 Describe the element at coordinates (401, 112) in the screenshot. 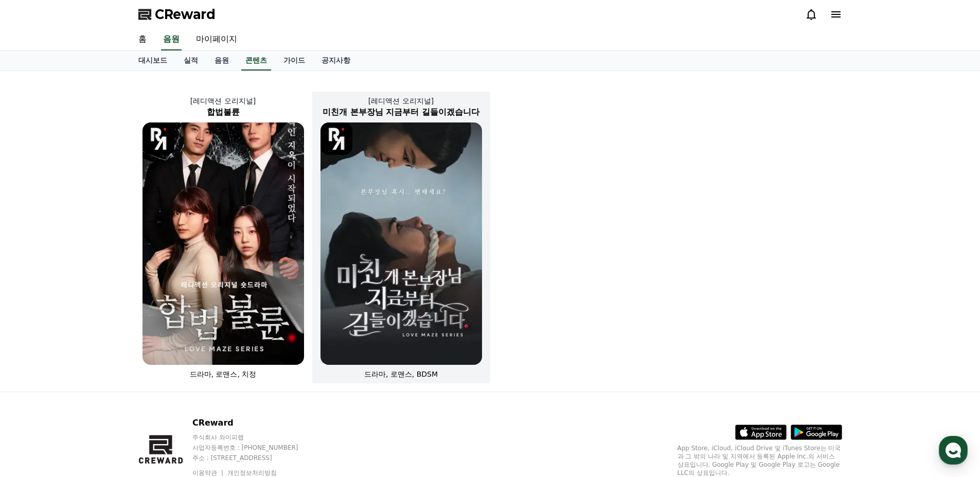

I see `h2: 미친개 본부장님 지금부터 길들이겠습니다` at that location.